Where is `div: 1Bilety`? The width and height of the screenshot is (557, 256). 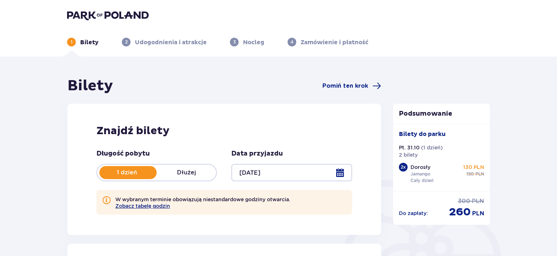
div: 1Bilety is located at coordinates (83, 42).